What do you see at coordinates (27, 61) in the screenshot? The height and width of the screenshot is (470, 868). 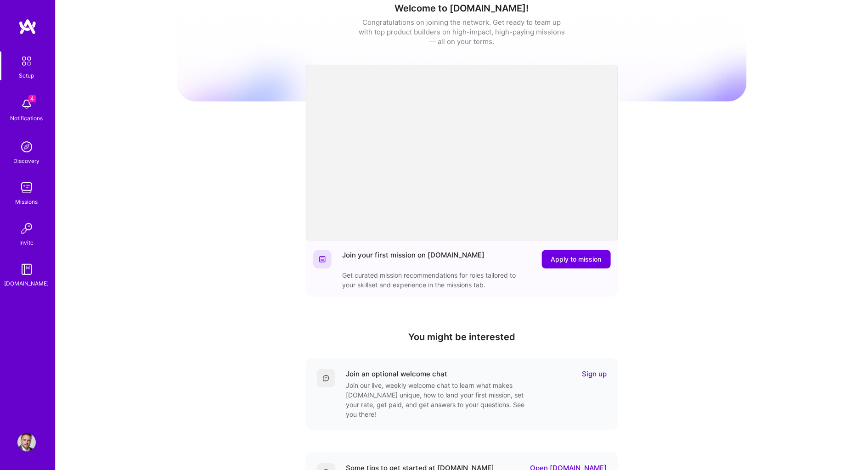 I see `img: setup` at bounding box center [27, 61].